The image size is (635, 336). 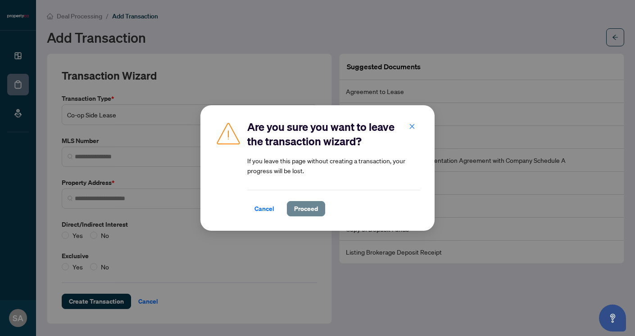 What do you see at coordinates (412, 127) in the screenshot?
I see `span: close` at bounding box center [412, 127].